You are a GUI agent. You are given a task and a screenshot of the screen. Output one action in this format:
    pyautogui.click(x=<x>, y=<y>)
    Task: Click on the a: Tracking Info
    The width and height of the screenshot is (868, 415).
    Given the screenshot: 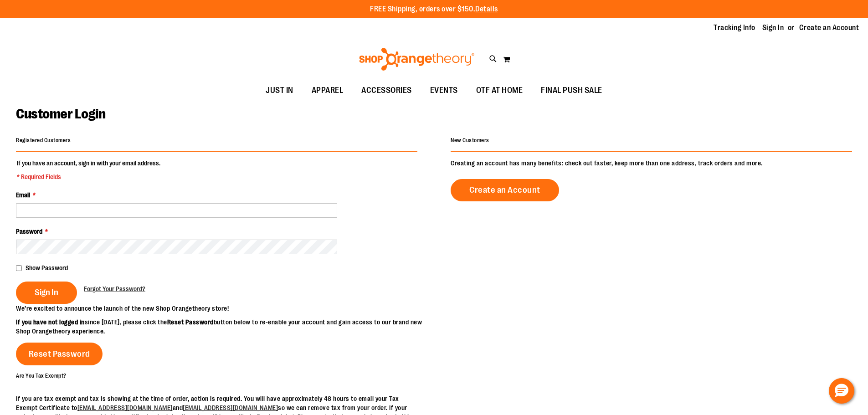 What is the action you would take?
    pyautogui.click(x=735, y=28)
    